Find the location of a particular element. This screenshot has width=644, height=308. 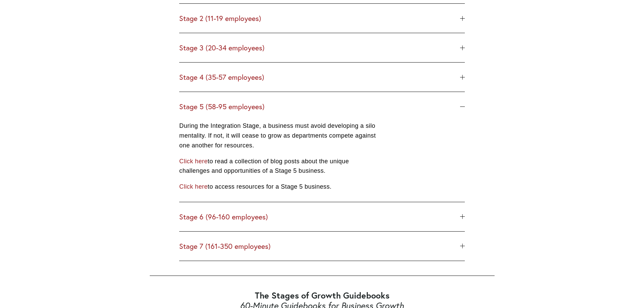

button: Stage 2 (11-19 employees) is located at coordinates (322, 18).